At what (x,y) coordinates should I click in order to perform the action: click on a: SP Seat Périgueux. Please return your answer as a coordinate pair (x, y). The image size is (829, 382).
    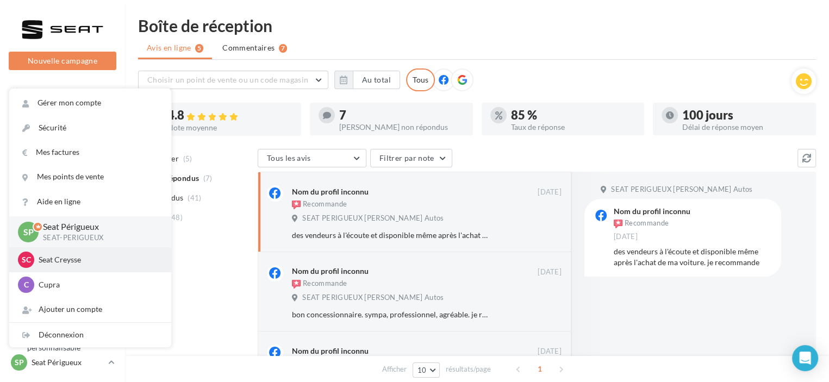
    Looking at the image, I should click on (63, 363).